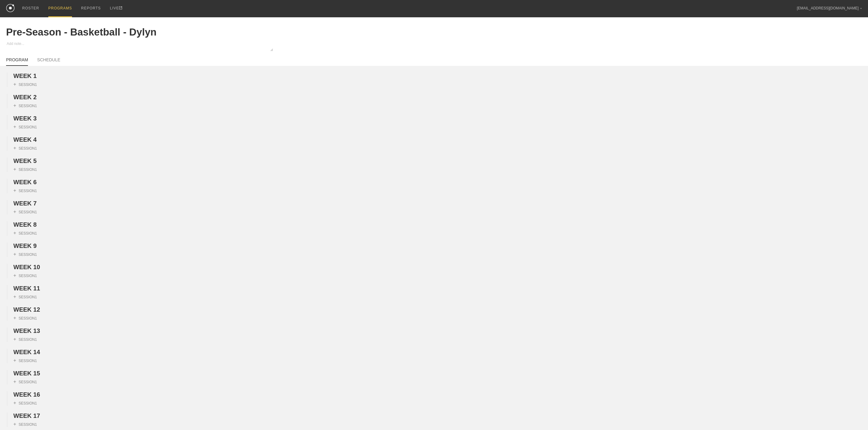 The width and height of the screenshot is (868, 430). What do you see at coordinates (25, 118) in the screenshot?
I see `span: WEEK 3` at bounding box center [25, 118].